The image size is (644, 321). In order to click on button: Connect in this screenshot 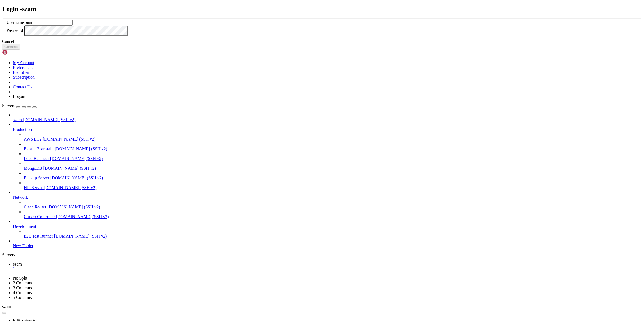, I will do `click(11, 47)`.